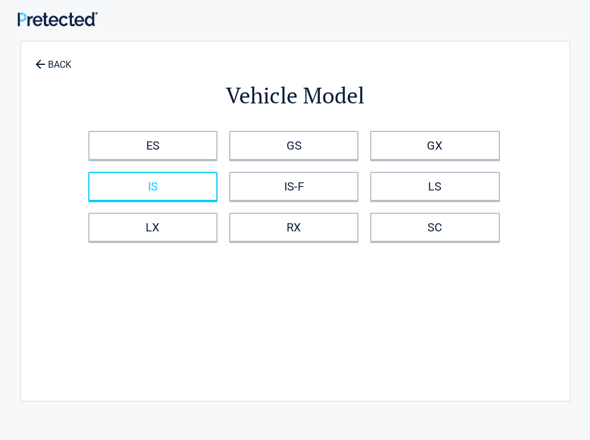 The width and height of the screenshot is (590, 440). What do you see at coordinates (293, 146) in the screenshot?
I see `a: GS` at bounding box center [293, 146].